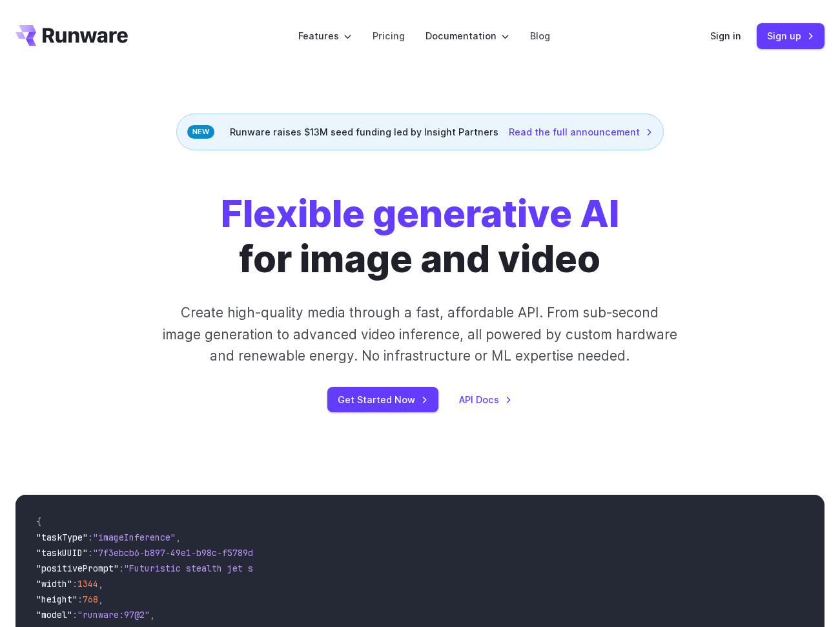  What do you see at coordinates (88, 584) in the screenshot?
I see `span: 1344` at bounding box center [88, 584].